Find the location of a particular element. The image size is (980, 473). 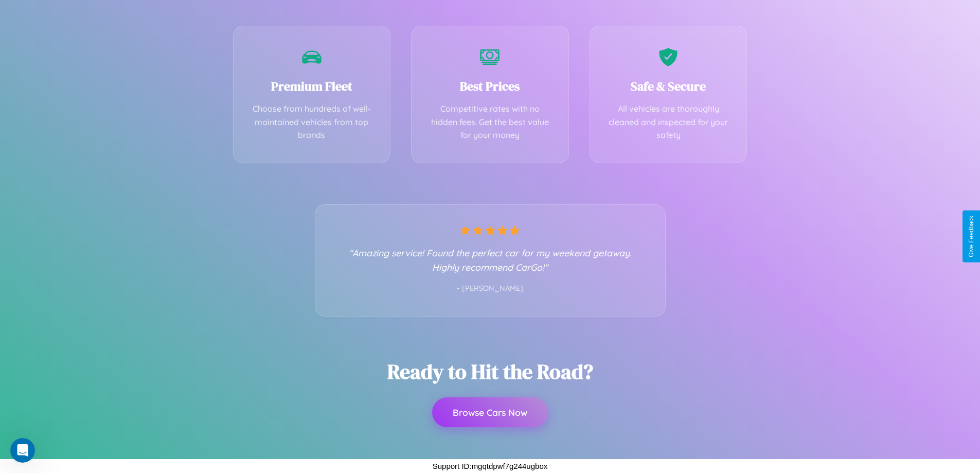

button: Browse Cars Now is located at coordinates (490, 412).